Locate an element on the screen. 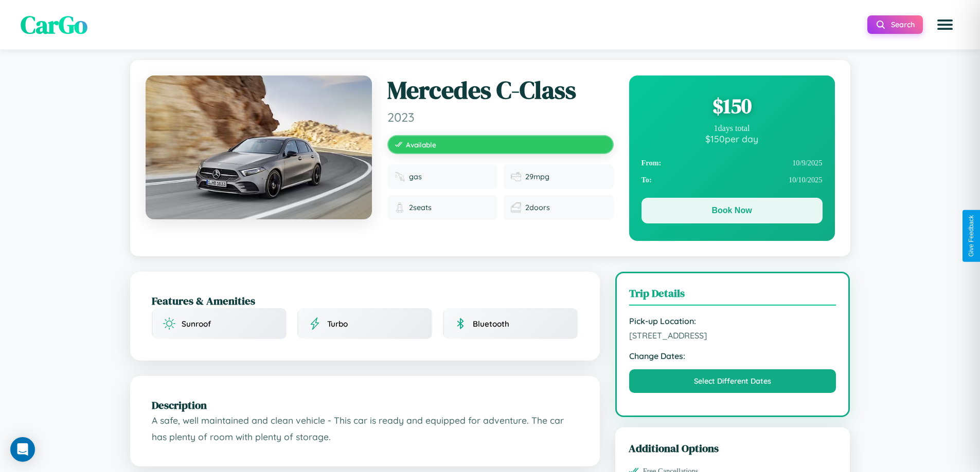 The width and height of the screenshot is (980, 472). div: 1 days total is located at coordinates (732, 128).